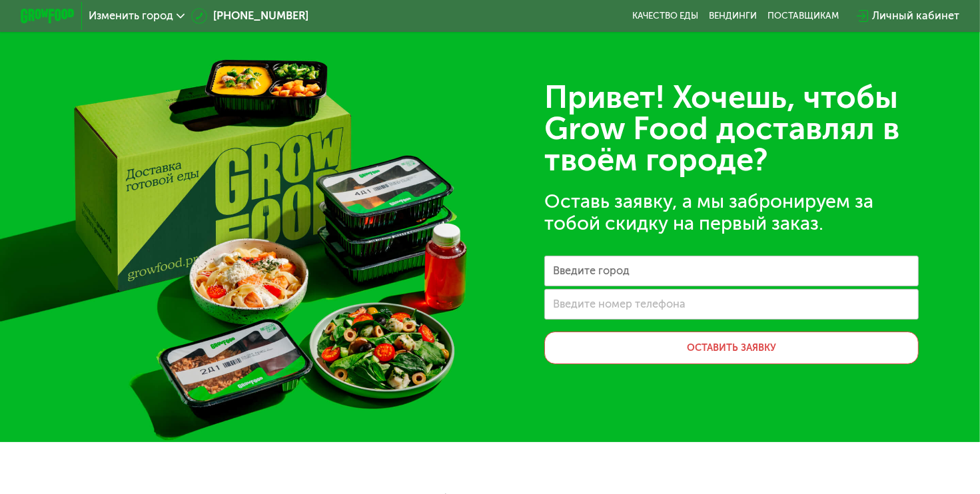 The height and width of the screenshot is (494, 980). I want to click on div: Оставь заявку, а мы забронируем за тобой скидку на первый заказ., so click(732, 211).